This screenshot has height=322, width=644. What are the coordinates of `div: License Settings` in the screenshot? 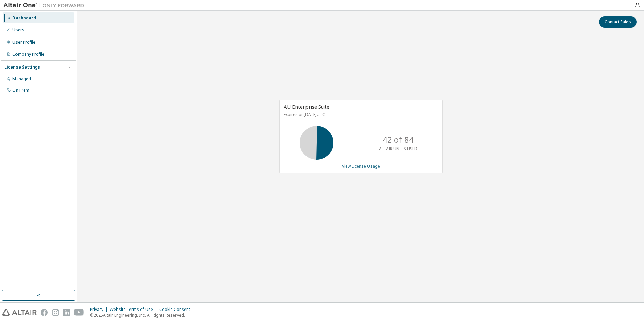 It's located at (22, 67).